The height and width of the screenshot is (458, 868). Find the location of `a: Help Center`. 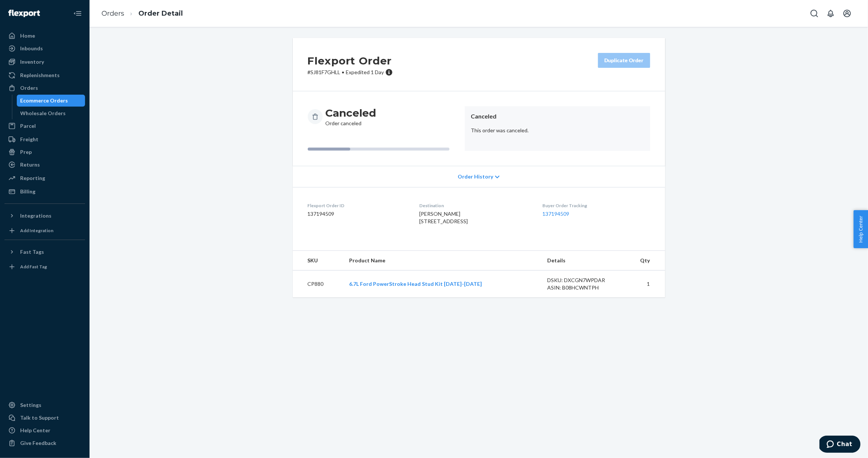

a: Help Center is located at coordinates (45, 431).